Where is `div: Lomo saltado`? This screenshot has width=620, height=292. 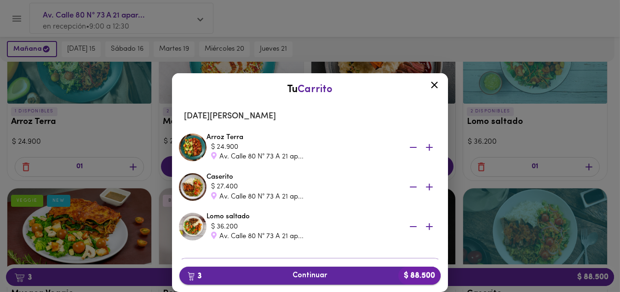 div: Lomo saltado is located at coordinates (324, 226).